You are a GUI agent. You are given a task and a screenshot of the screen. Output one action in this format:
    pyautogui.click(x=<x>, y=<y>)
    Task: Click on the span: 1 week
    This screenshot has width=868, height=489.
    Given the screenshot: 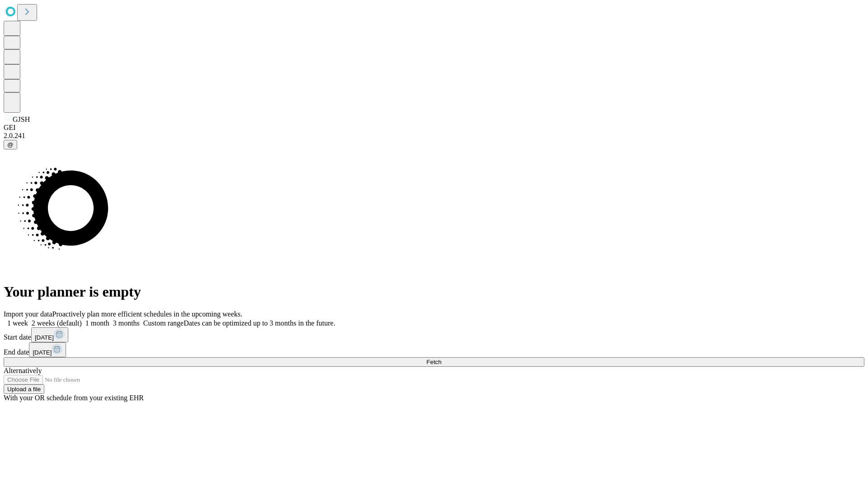 What is the action you would take?
    pyautogui.click(x=18, y=322)
    